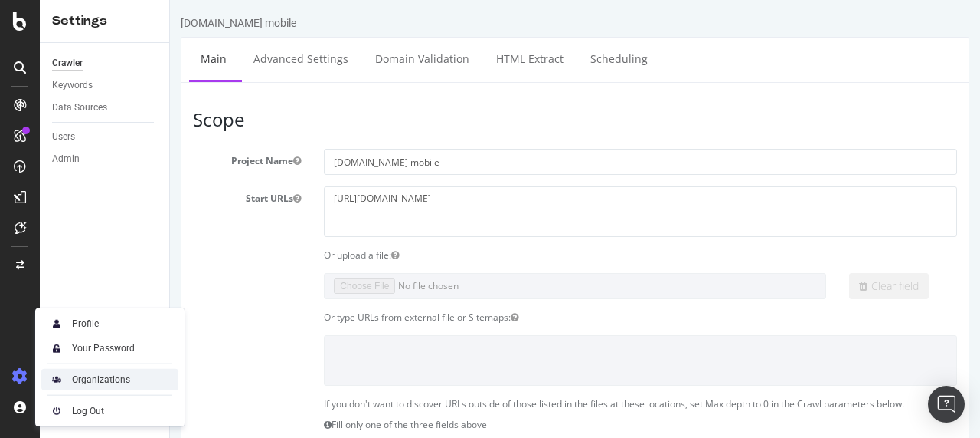 The image size is (980, 438). Describe the element at coordinates (104, 20) in the screenshot. I see `div: Settings` at that location.